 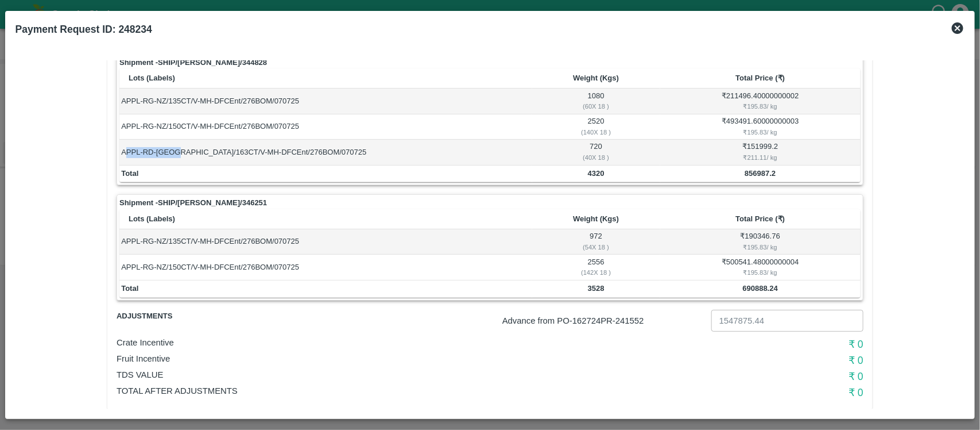 What do you see at coordinates (760, 288) in the screenshot?
I see `b: 690888.24` at bounding box center [760, 288].